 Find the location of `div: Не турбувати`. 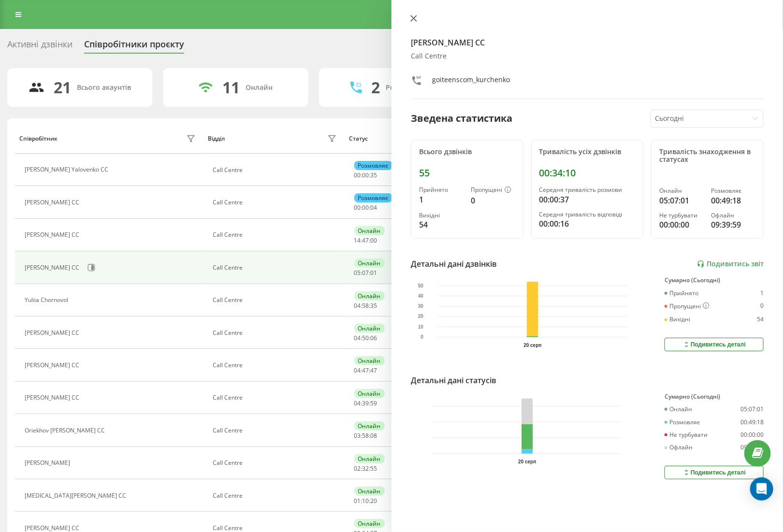

div: Не турбувати is located at coordinates (681, 216).